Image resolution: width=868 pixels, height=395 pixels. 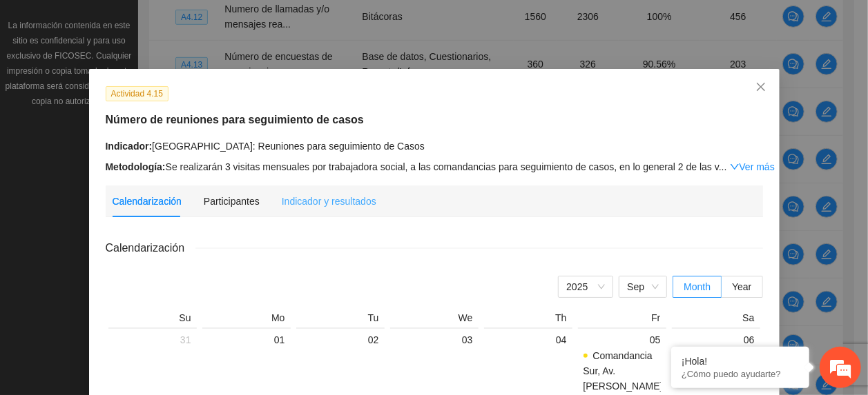 What do you see at coordinates (696, 287) in the screenshot?
I see `span: Month` at bounding box center [696, 287].